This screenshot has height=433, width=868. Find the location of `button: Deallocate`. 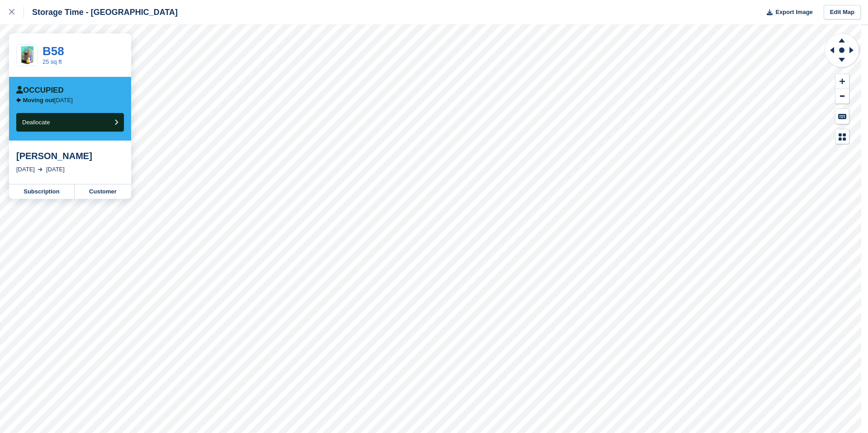

button: Deallocate is located at coordinates (70, 122).